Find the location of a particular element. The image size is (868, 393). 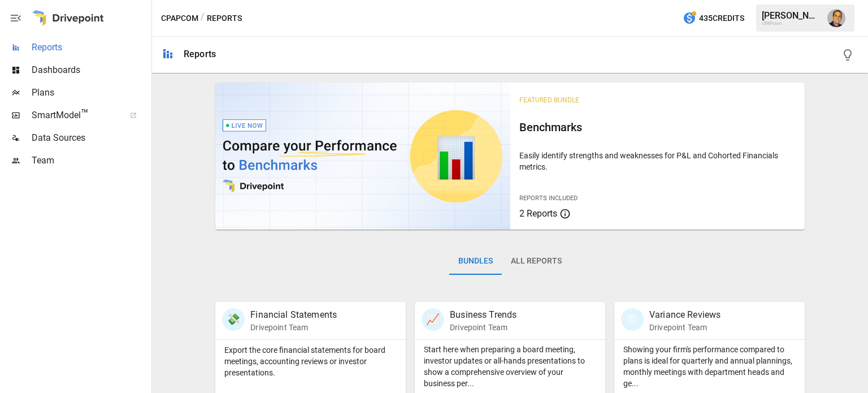

p: Financial Statements is located at coordinates (293, 315).